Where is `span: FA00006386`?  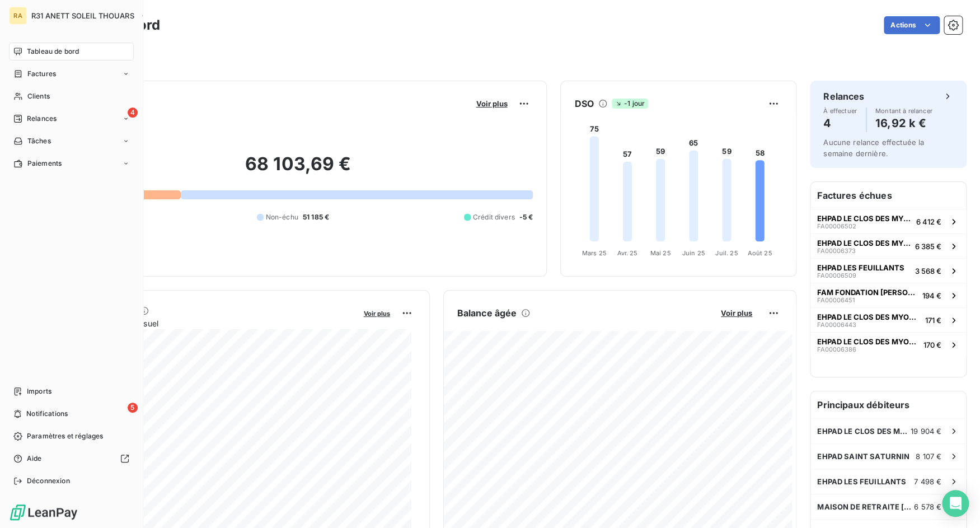 span: FA00006386 is located at coordinates (836, 349).